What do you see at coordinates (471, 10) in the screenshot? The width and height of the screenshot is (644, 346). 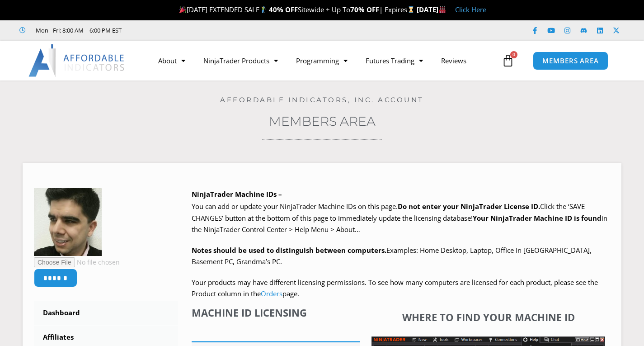 I see `a: Click Here` at bounding box center [471, 10].